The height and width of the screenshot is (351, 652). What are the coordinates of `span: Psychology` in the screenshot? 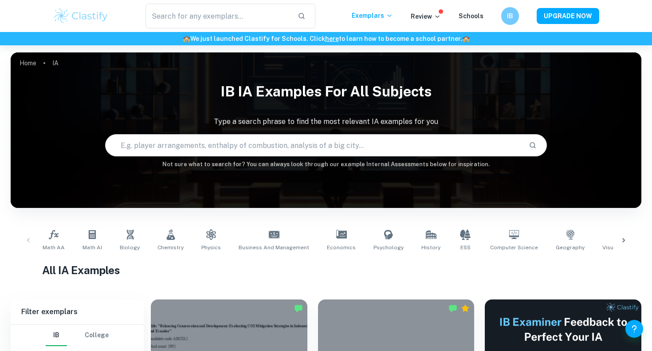 It's located at (389, 247).